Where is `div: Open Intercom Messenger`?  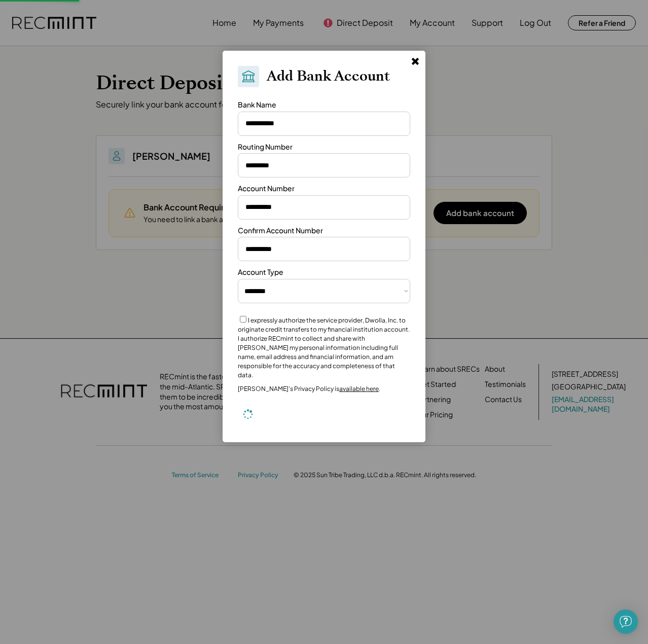 div: Open Intercom Messenger is located at coordinates (625, 622).